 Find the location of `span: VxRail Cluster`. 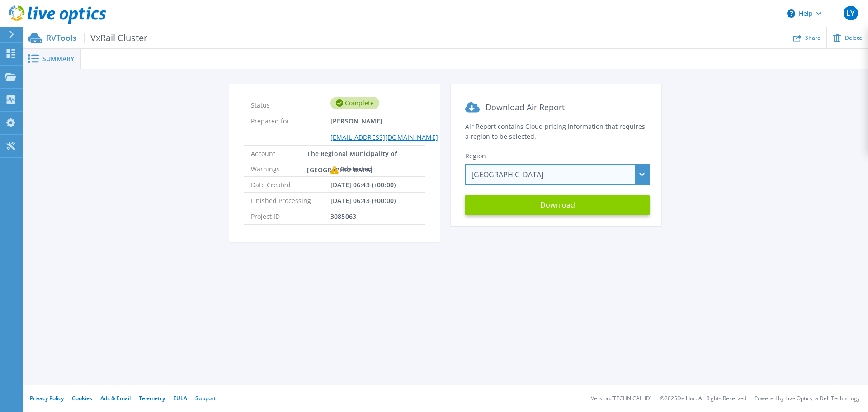

span: VxRail Cluster is located at coordinates (116, 38).